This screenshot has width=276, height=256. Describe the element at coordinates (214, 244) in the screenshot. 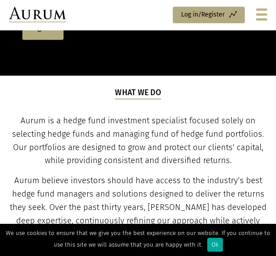

I see `div: Ok` at that location.